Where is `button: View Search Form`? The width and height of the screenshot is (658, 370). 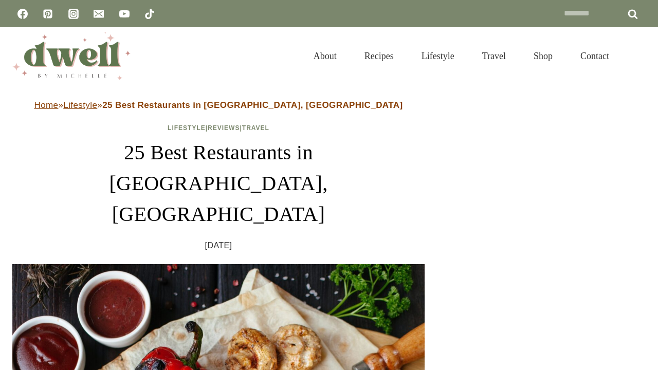
button: View Search Form is located at coordinates (637, 56).